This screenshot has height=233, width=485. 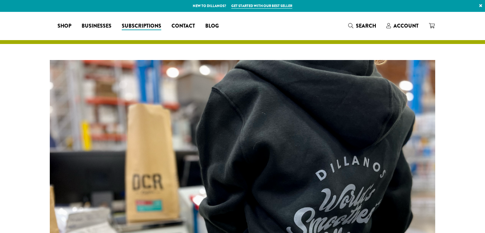 What do you see at coordinates (64, 26) in the screenshot?
I see `a: Shop` at bounding box center [64, 26].